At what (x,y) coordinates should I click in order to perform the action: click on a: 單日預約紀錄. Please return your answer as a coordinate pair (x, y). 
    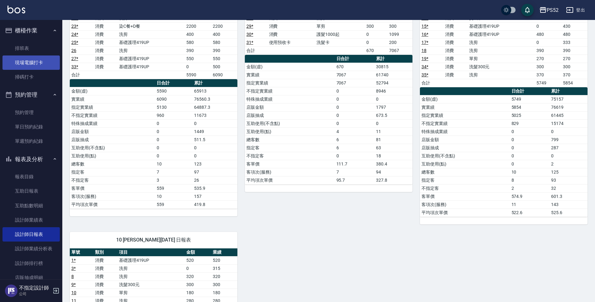
    Looking at the image, I should click on (31, 127).